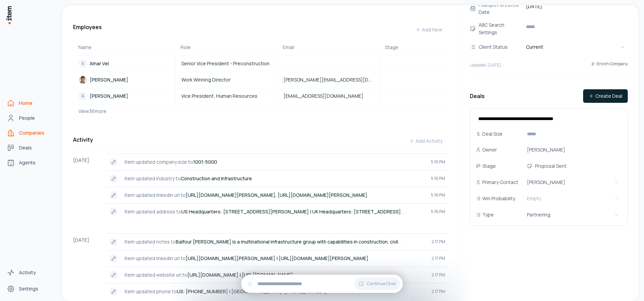 Image resolution: width=644 pixels, height=301 pixels. What do you see at coordinates (328, 47) in the screenshot?
I see `div: Email` at bounding box center [328, 47].